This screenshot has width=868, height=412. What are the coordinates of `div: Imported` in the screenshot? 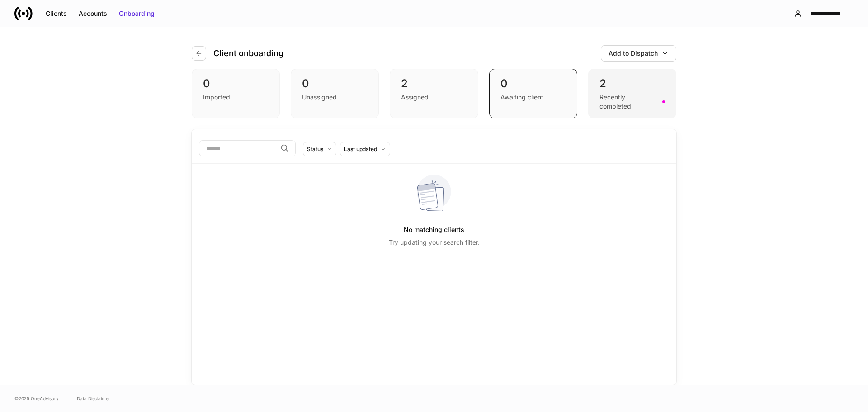 It's located at (216, 97).